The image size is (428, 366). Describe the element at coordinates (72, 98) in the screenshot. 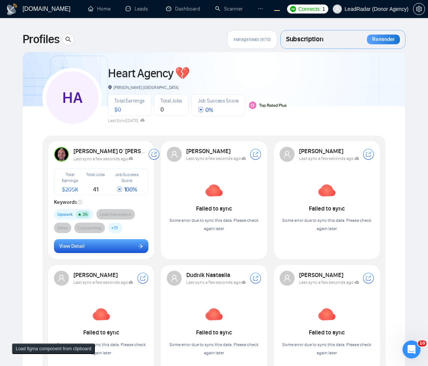

I see `div: HA` at that location.